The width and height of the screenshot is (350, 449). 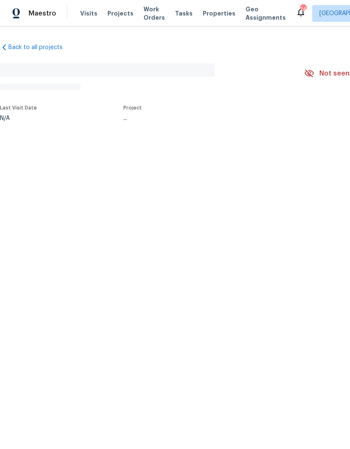 I want to click on span: Properties, so click(x=219, y=13).